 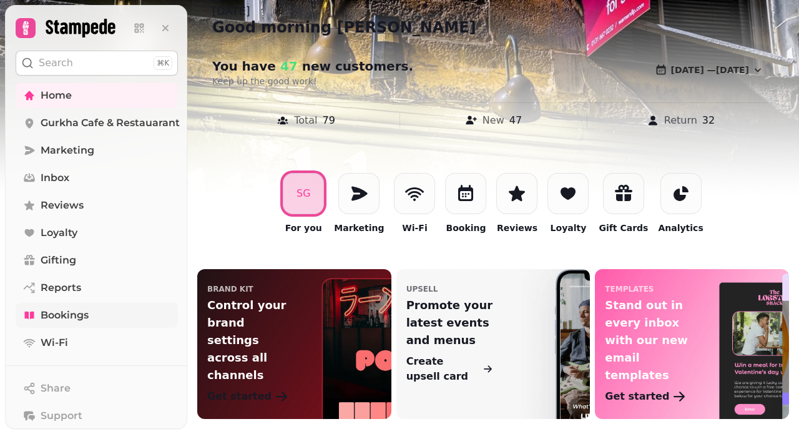 I want to click on p: Gift Cards, so click(x=623, y=228).